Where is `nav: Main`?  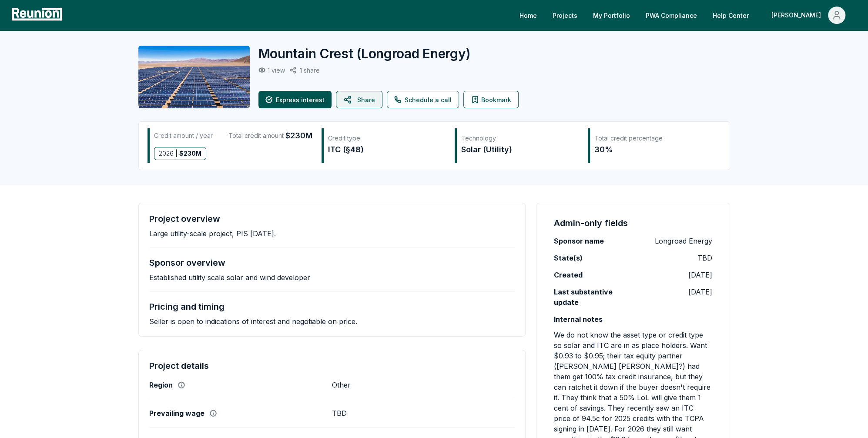 nav: Main is located at coordinates (685, 15).